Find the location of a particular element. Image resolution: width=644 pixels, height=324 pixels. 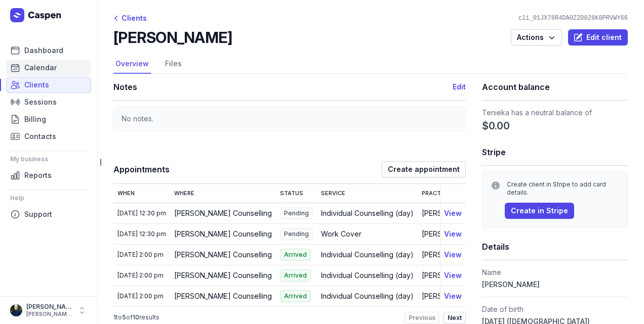

h1: Appointments is located at coordinates (248, 170).